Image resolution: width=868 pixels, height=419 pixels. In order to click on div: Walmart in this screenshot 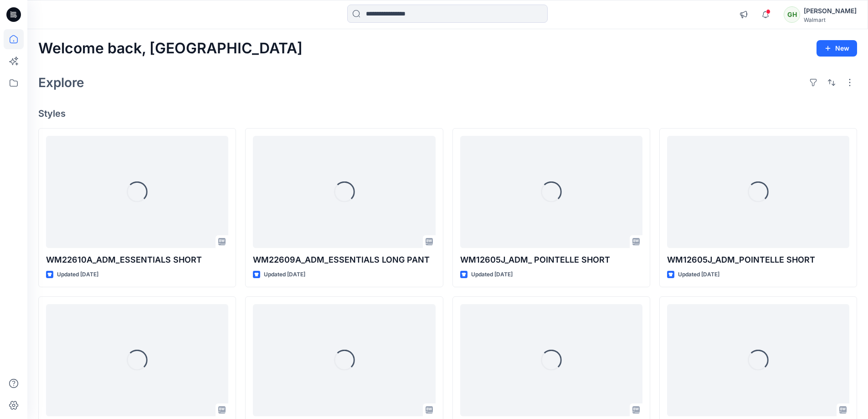, I will do `click(830, 20)`.